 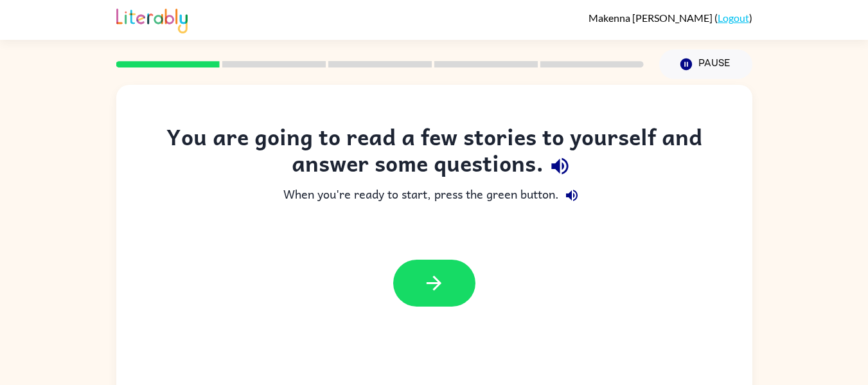 What do you see at coordinates (152, 19) in the screenshot?
I see `img: Literably` at bounding box center [152, 19].